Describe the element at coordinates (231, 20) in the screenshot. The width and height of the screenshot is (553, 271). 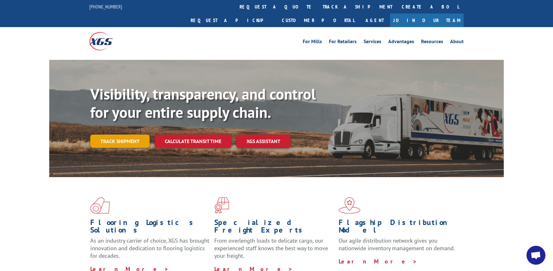
I see `a: Request a pickup` at that location.